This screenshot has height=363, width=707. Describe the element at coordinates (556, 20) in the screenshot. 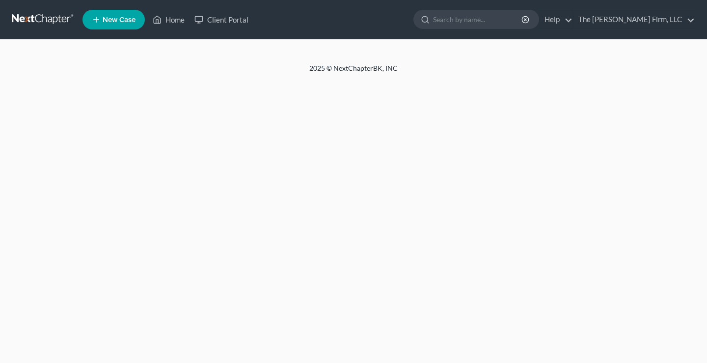

I see `a: Help` at that location.